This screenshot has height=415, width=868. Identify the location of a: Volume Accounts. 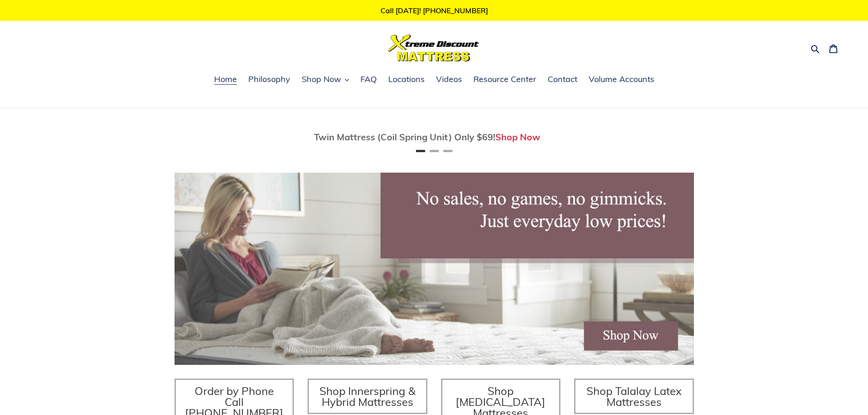
(621, 80).